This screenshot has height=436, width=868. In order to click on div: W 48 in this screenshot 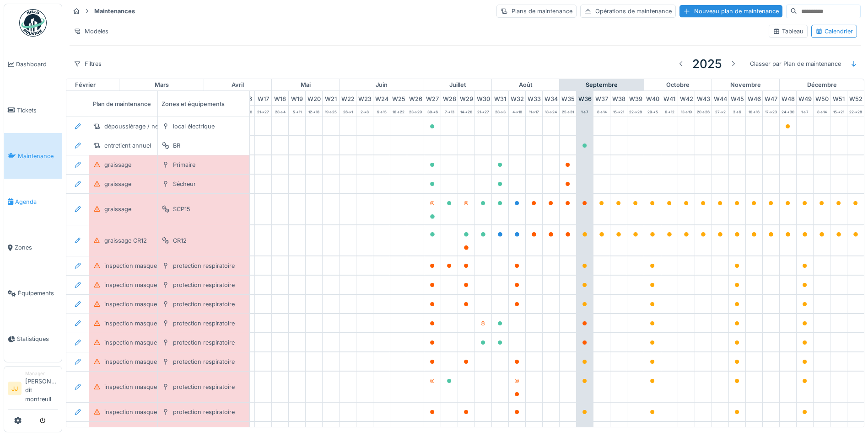, I will do `click(788, 98)`.